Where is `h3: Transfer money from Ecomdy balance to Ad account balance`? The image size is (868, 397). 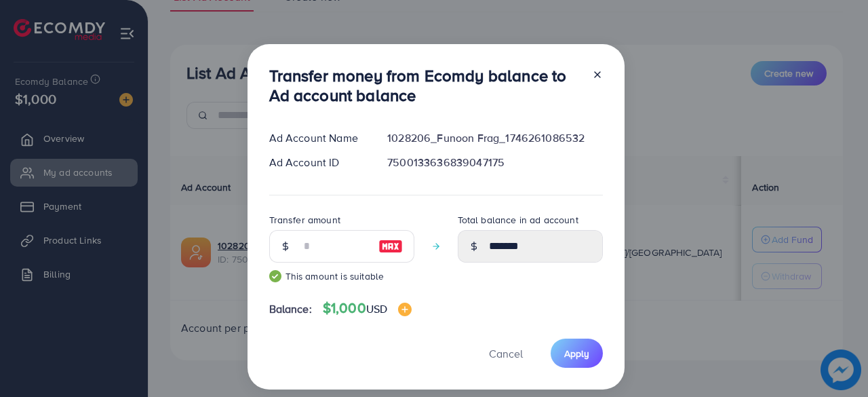 h3: Transfer money from Ecomdy balance to Ad account balance is located at coordinates (425, 85).